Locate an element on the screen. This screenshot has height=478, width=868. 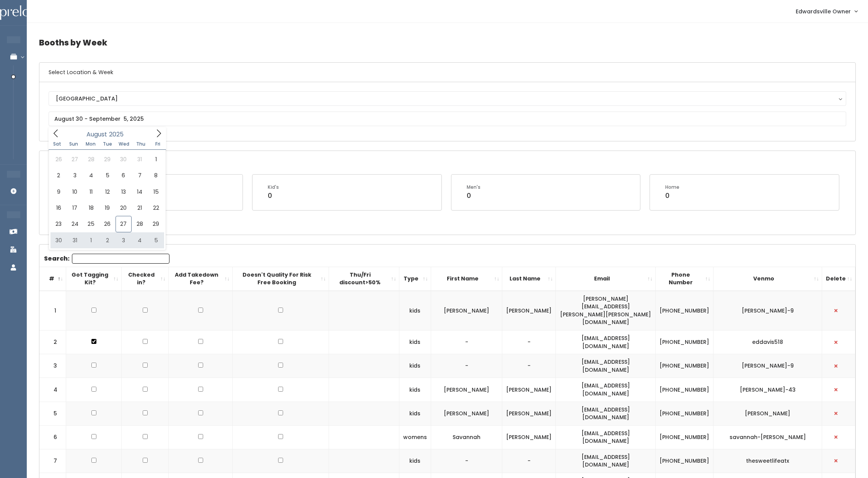
span: August 16, 2025 is located at coordinates (59, 208).